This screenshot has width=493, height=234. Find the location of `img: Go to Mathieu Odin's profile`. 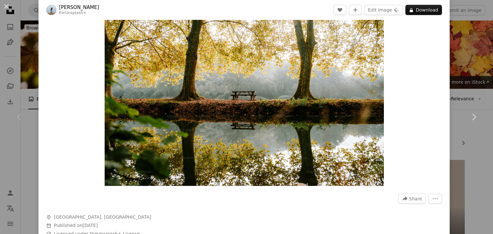

img: Go to Mathieu Odin's profile is located at coordinates (51, 10).